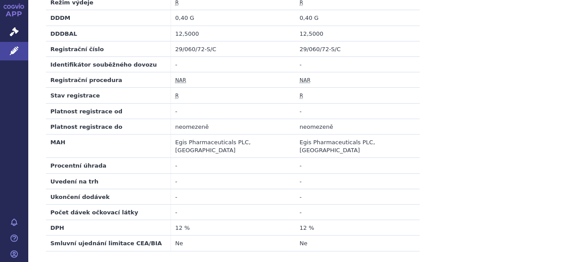 The height and width of the screenshot is (262, 562). What do you see at coordinates (57, 228) in the screenshot?
I see `strong: DPH` at bounding box center [57, 228].